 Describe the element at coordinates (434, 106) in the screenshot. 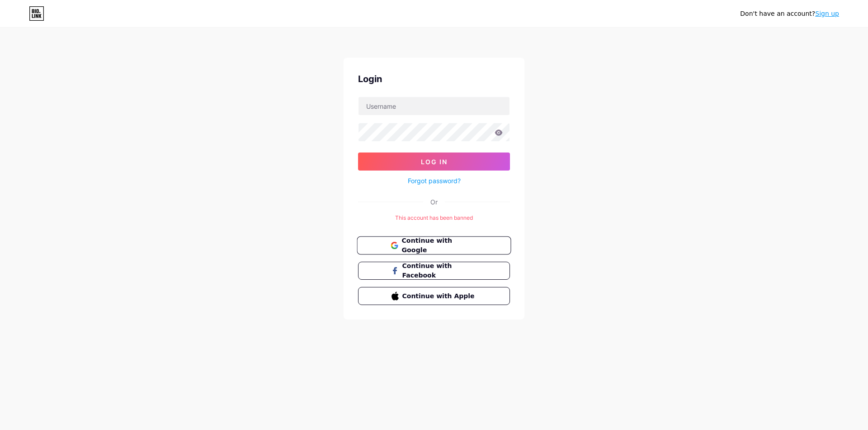

I see `input: Username` at that location.